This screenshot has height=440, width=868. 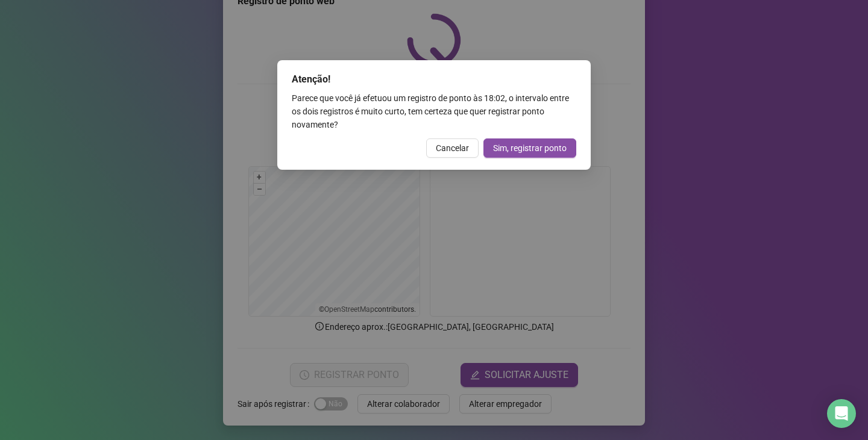 I want to click on div: Open Intercom Messenger, so click(x=841, y=413).